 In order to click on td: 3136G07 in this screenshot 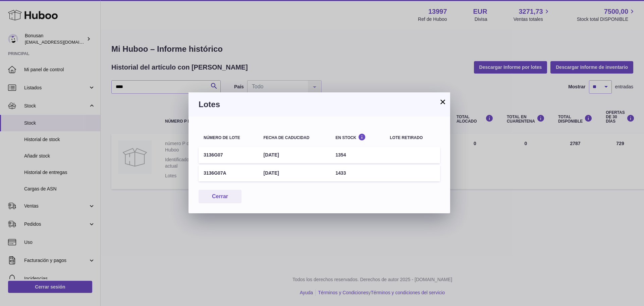, I will do `click(229, 155)`.